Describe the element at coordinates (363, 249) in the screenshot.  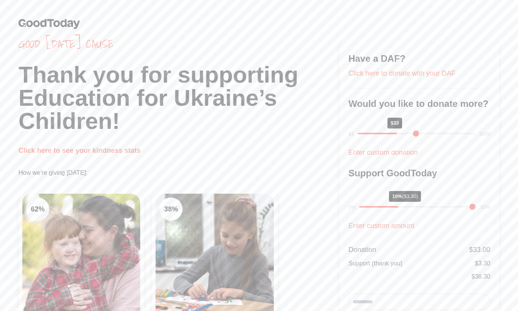
I see `div: Donation` at that location.